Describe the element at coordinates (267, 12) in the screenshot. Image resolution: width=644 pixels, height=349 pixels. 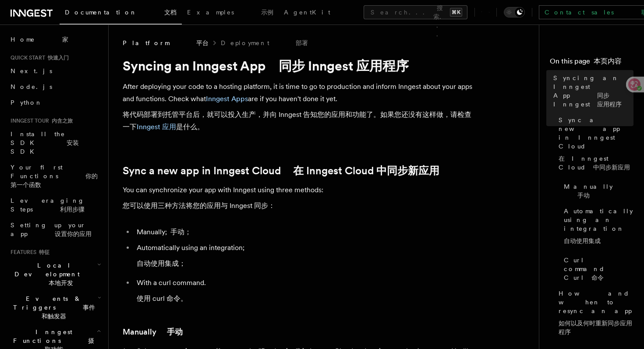
I see `font: 示例` at that location.